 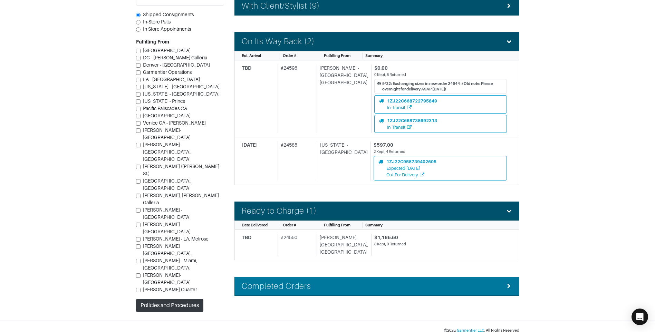 I want to click on div: # 24585, so click(x=296, y=161).